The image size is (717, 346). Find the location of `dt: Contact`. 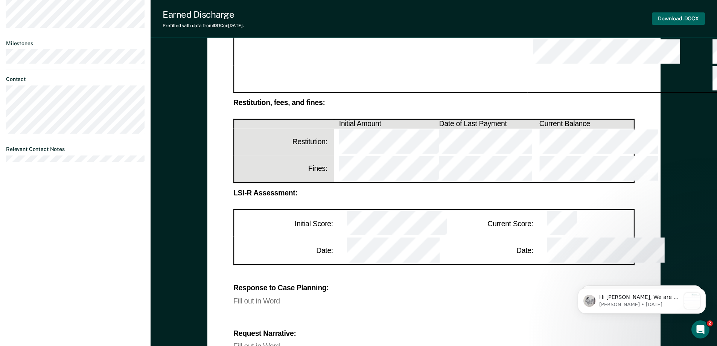

dt: Contact is located at coordinates (75, 79).